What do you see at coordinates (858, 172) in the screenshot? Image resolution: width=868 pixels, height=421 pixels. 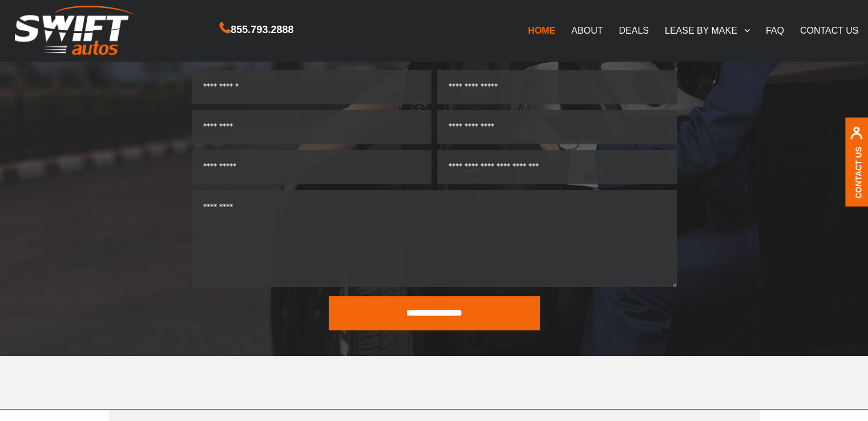 I see `a: Contact Us` at bounding box center [858, 172].